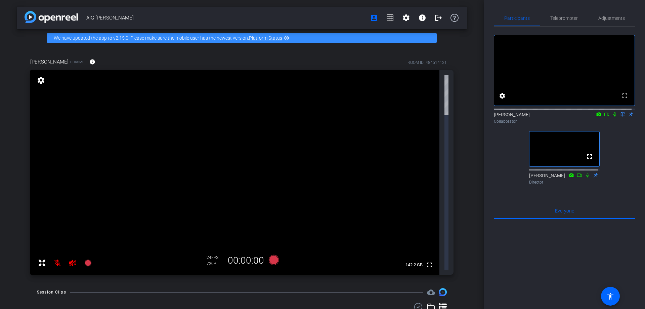 The height and width of the screenshot is (309, 645). What do you see at coordinates (427, 62) in the screenshot?
I see `div: ROOM ID: 484514121` at bounding box center [427, 62].